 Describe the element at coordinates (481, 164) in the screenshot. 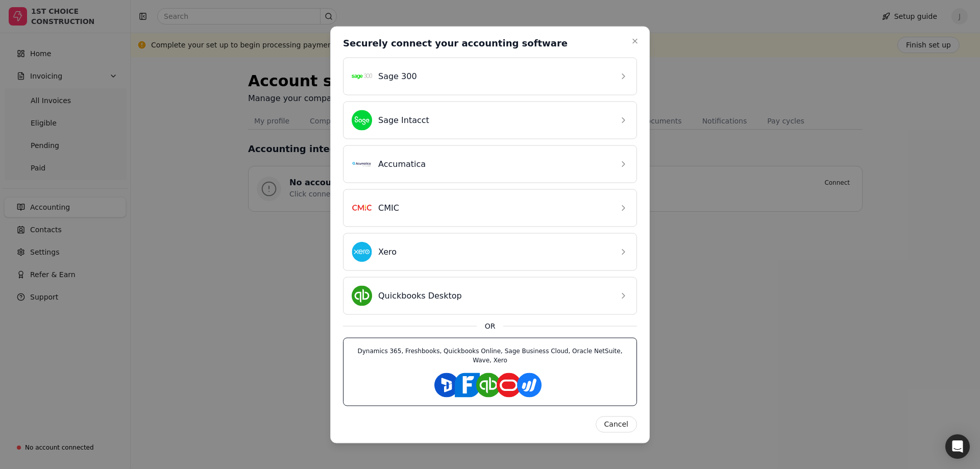

I see `div: Accumatica` at that location.